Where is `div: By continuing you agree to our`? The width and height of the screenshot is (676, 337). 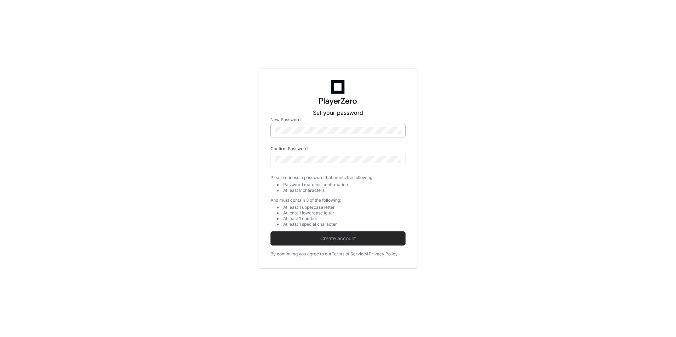 div: By continuing you agree to our is located at coordinates (301, 254).